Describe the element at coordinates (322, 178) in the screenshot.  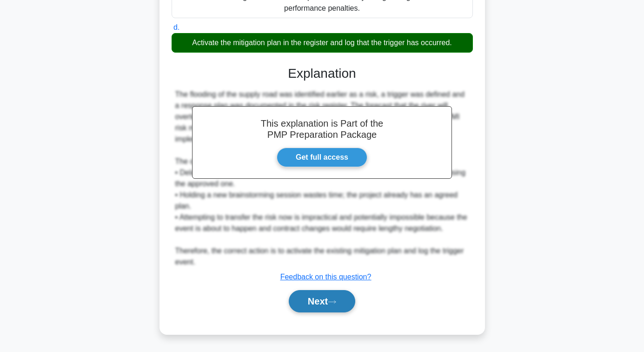
I see `div: The flooding of the supply road was identified earlier as a risk, a trigger was defined and a res...` at that location.